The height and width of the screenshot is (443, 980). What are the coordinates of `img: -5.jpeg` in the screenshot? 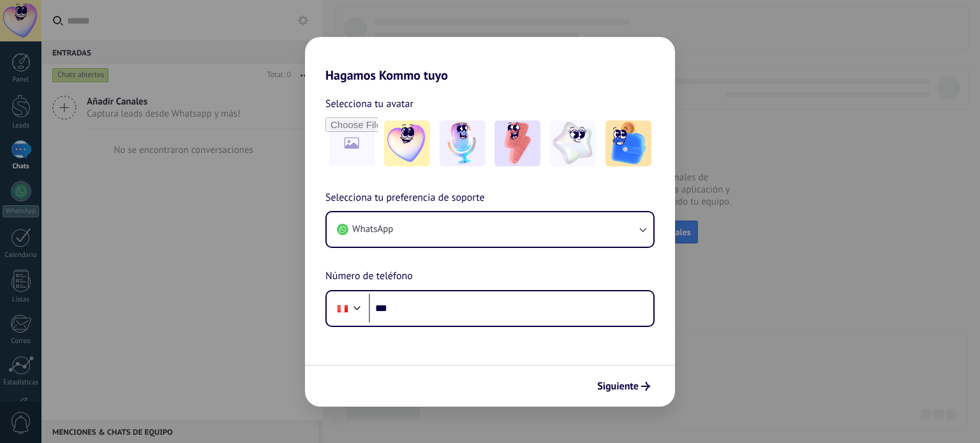 It's located at (628, 144).